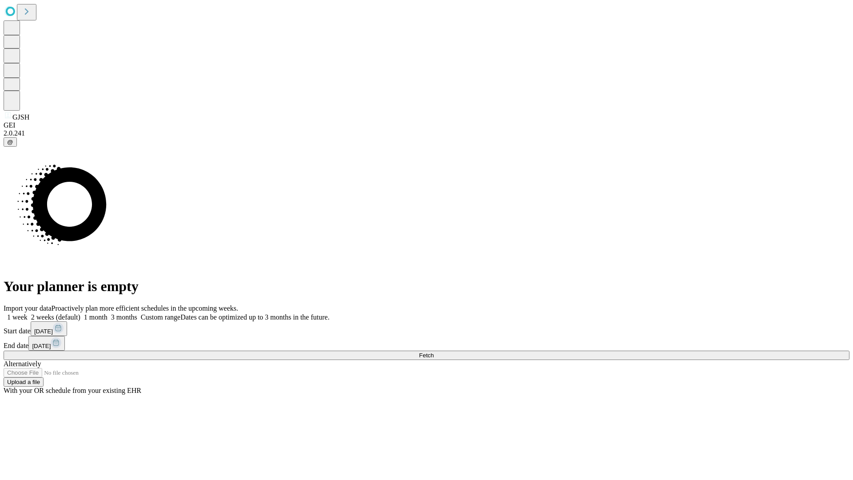  What do you see at coordinates (427, 355) in the screenshot?
I see `button: Fetch` at bounding box center [427, 355].